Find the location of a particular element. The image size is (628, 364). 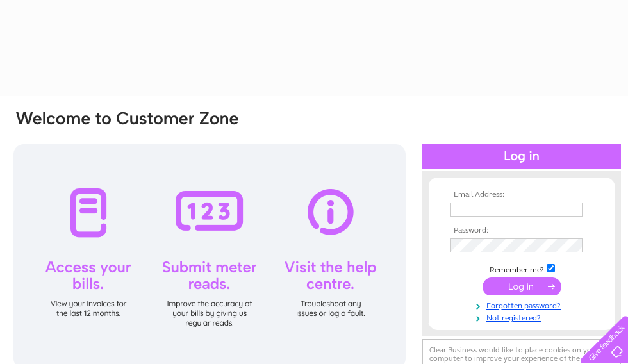

a: Forgotten password? is located at coordinates (523, 305).